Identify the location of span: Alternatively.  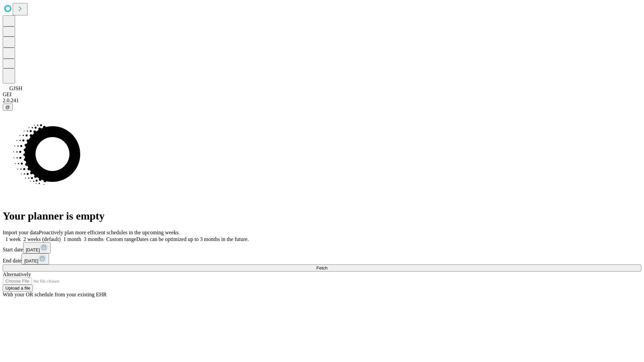
(16, 274).